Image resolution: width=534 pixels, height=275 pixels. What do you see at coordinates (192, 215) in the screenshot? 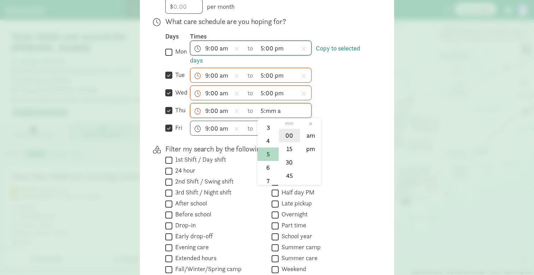
I see `label: Before school` at bounding box center [192, 215].